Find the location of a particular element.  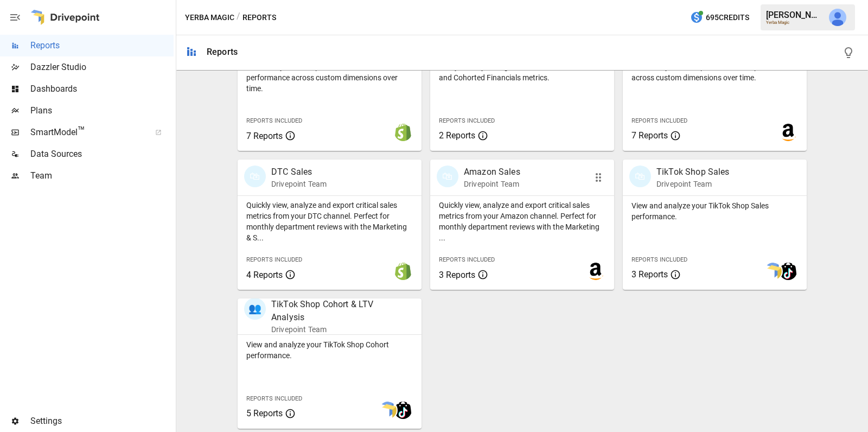

span: ™ is located at coordinates (81, 131).